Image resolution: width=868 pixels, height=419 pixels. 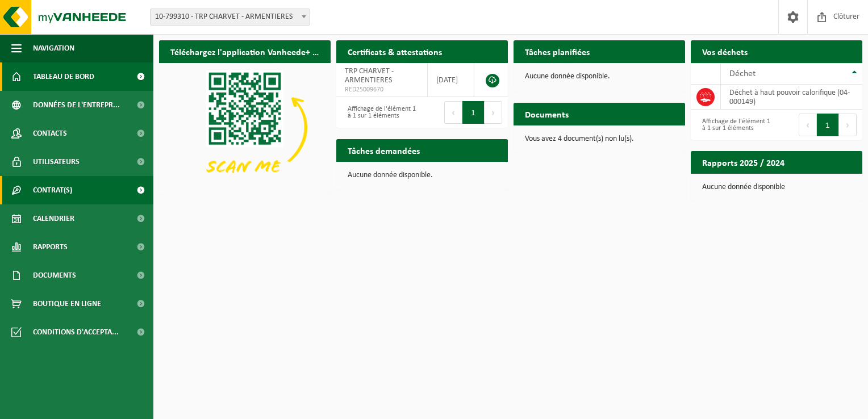 I want to click on span: 10-799310 - TRP CHARVET - ARMENTIERES, so click(x=230, y=17).